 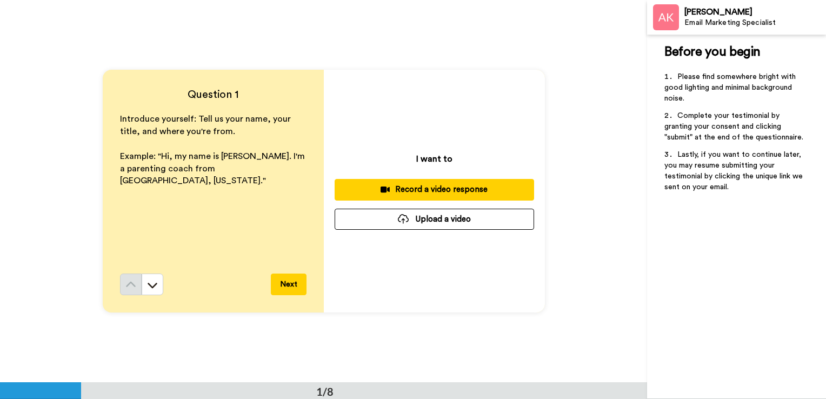 What do you see at coordinates (434, 159) in the screenshot?
I see `p: I want to` at bounding box center [434, 159].